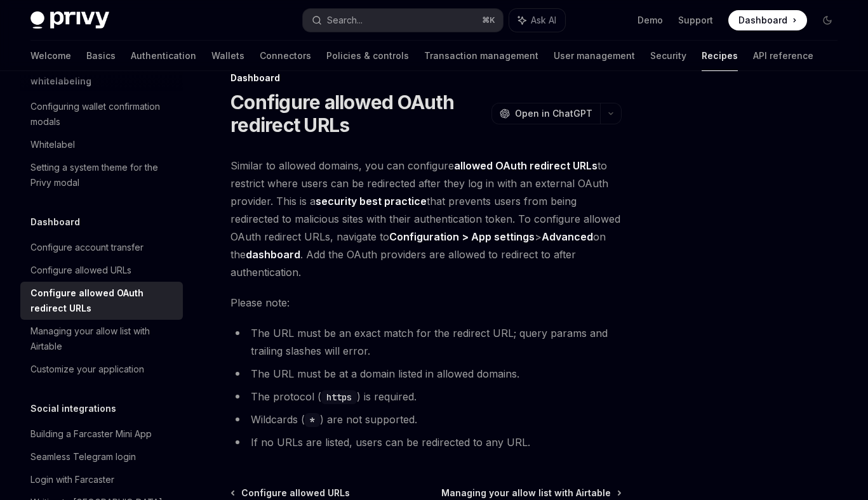 This screenshot has width=868, height=500. Describe the element at coordinates (567, 237) in the screenshot. I see `strong: Advanced` at that location.